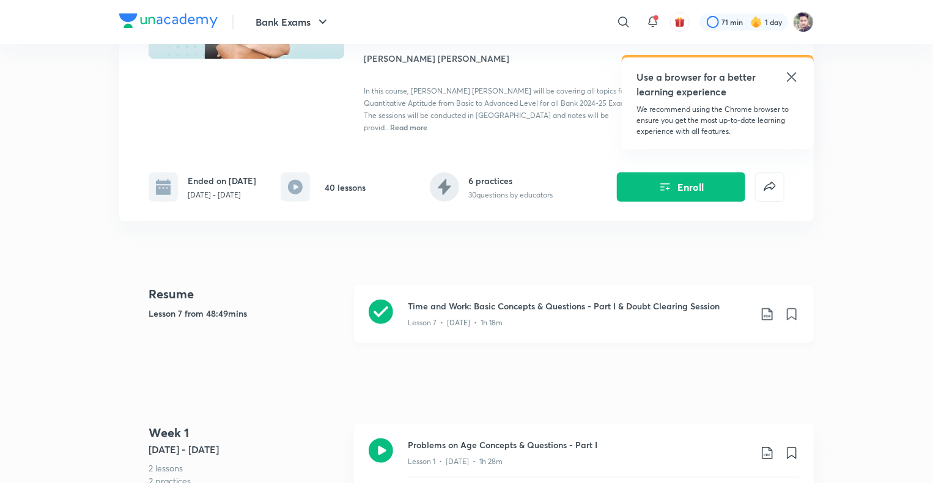 This screenshot has height=483, width=933. Describe the element at coordinates (168, 22) in the screenshot. I see `a: Company Logo` at that location.